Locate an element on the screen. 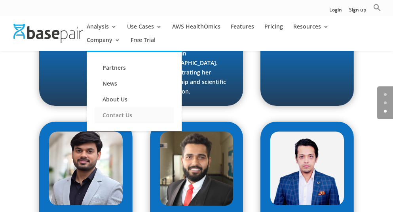  a: 1 is located at coordinates (385, 103).